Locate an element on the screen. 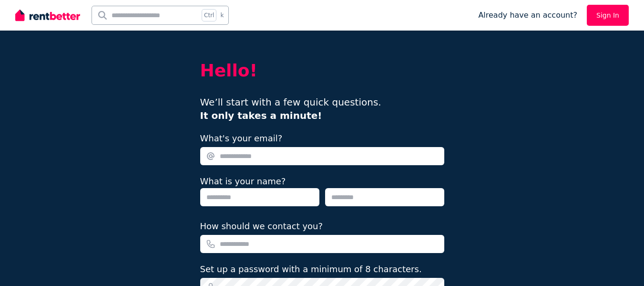 The image size is (644, 286). span: k is located at coordinates (221, 15).